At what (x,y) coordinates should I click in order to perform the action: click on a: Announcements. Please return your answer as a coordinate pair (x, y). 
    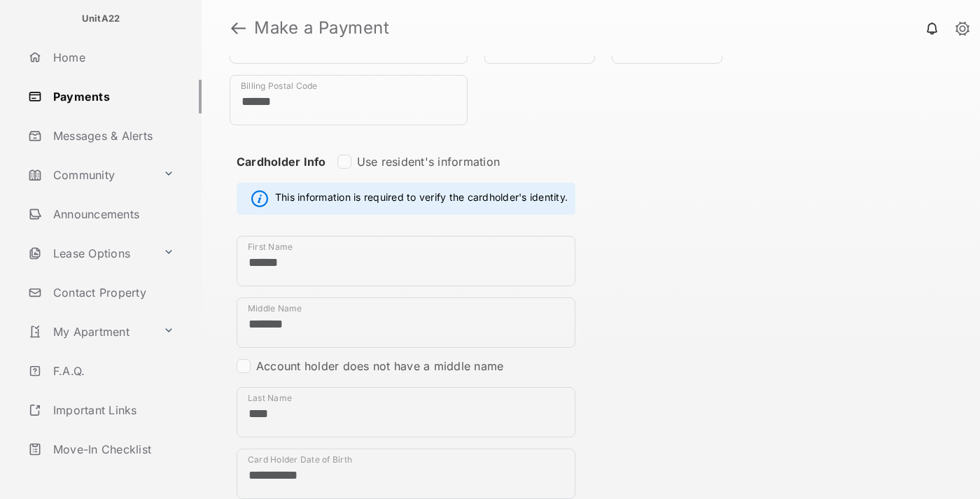
    Looking at the image, I should click on (112, 214).